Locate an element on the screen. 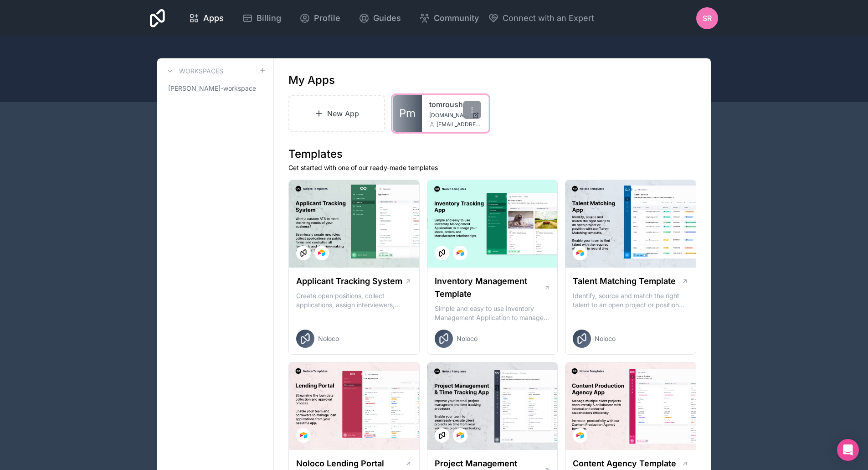  a: Billing is located at coordinates (262, 18).